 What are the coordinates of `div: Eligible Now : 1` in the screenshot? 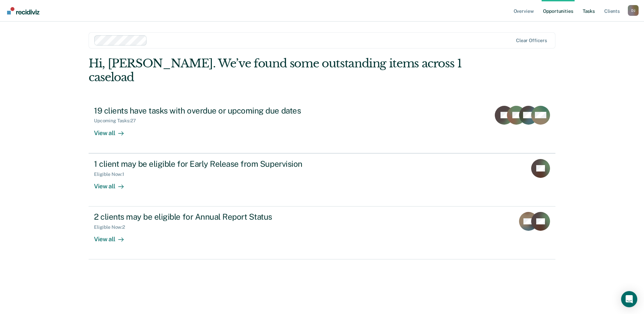 It's located at (112, 175).